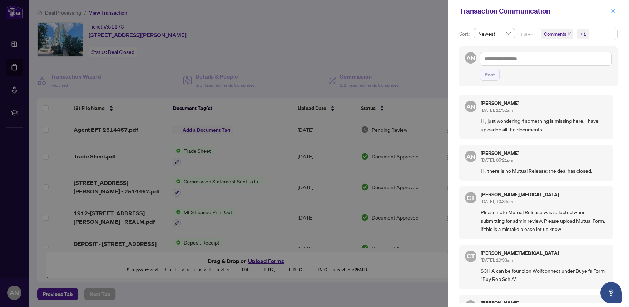 The width and height of the screenshot is (629, 307). I want to click on span: Newest, so click(494, 34).